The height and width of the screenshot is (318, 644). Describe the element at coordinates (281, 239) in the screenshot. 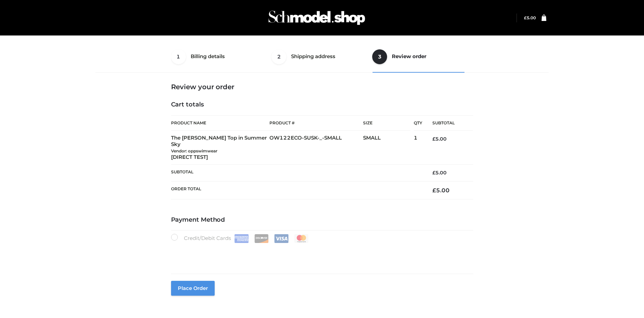

I see `img: Visa` at that location.